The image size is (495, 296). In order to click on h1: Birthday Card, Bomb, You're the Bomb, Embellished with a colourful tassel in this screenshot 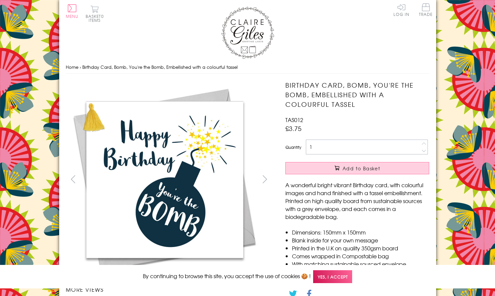, I will do `click(357, 95)`.